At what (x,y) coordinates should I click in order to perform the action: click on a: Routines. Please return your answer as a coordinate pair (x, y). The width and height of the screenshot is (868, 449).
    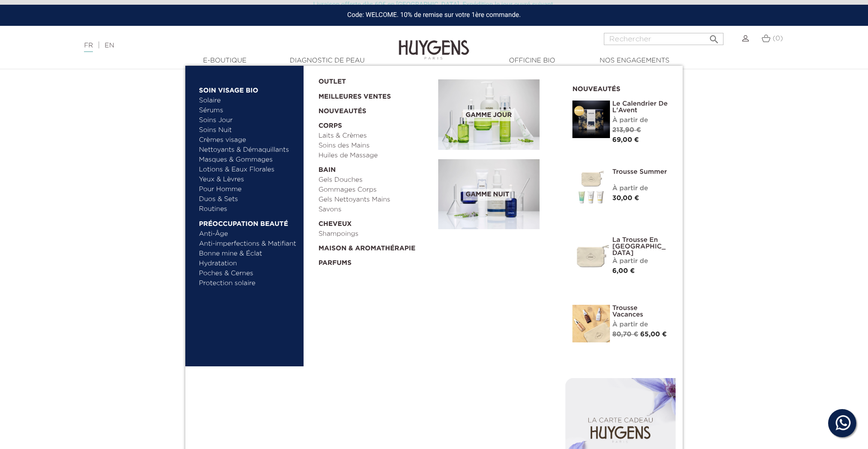
    Looking at the image, I should click on (248, 209).